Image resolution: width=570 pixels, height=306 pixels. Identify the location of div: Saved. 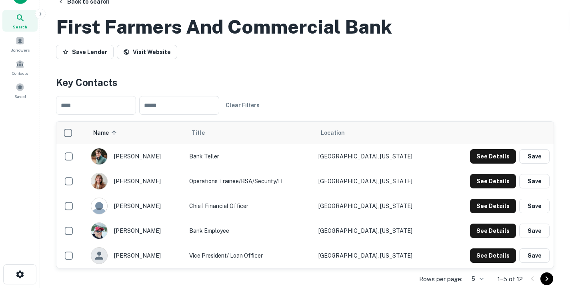
(20, 90).